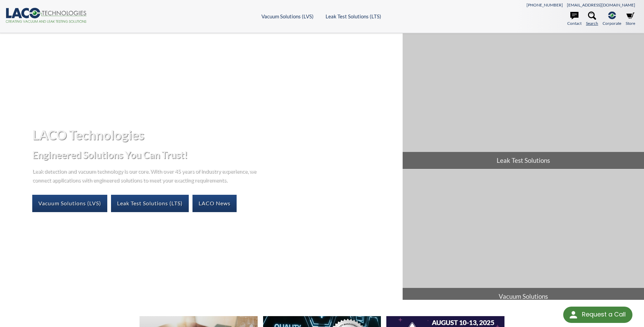 This screenshot has width=644, height=327. Describe the element at coordinates (523, 101) in the screenshot. I see `a: Leak Test Solutions` at that location.